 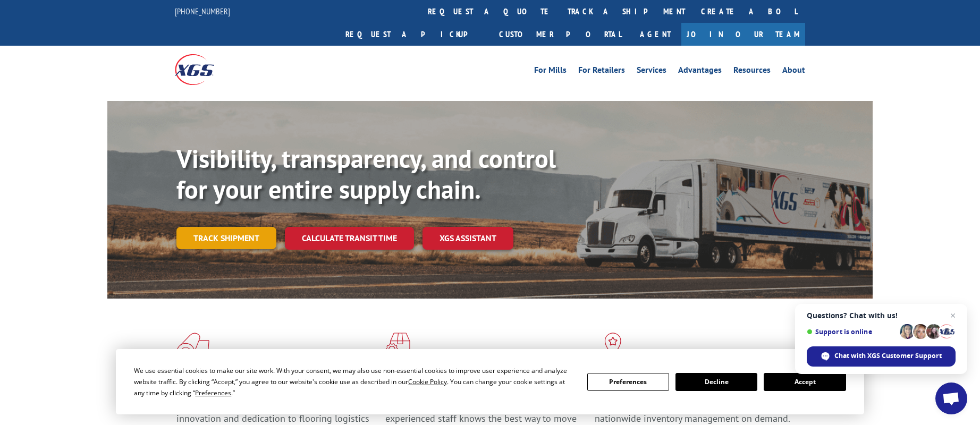 I want to click on span: Chat with XGS Customer Support, so click(x=888, y=356).